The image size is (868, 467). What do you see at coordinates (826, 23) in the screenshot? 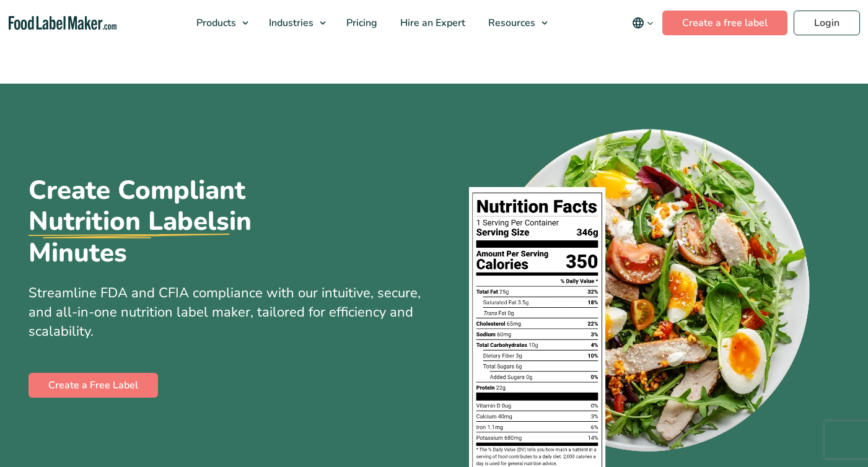
I see `a: Login` at bounding box center [826, 23].